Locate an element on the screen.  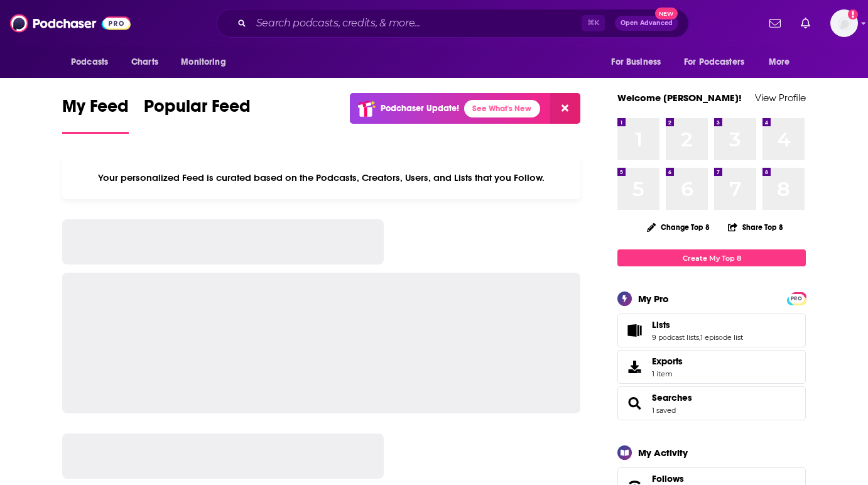
span: Open Advanced is located at coordinates (646, 23).